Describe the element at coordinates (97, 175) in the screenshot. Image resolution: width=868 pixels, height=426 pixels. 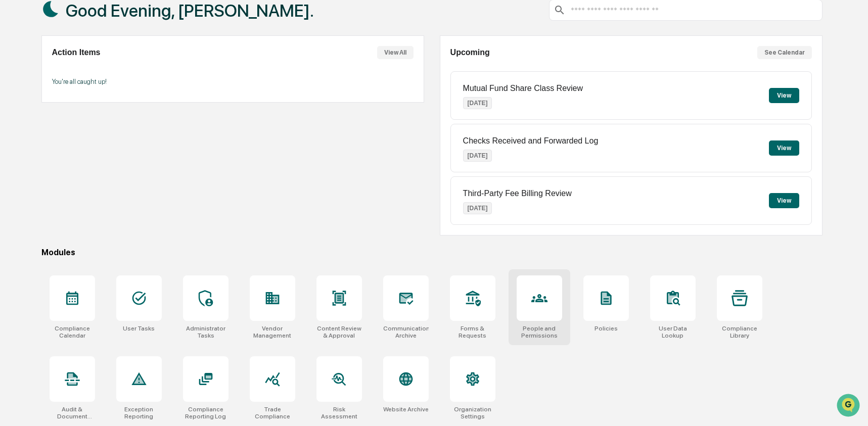
I see `a: Powered byPylon` at that location.